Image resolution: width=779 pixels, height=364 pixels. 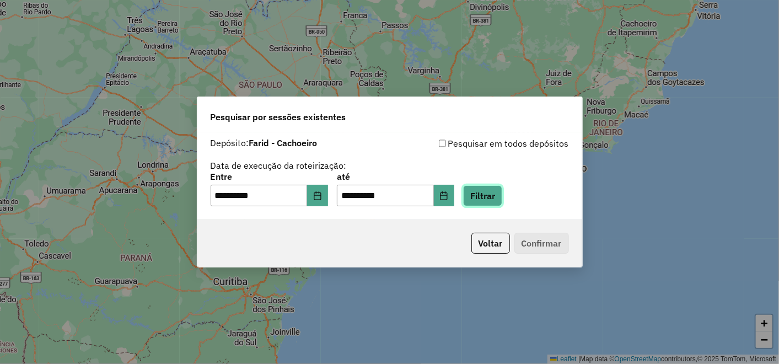 What do you see at coordinates (479, 143) in the screenshot?
I see `div: Pesquisar em todos depósitos` at bounding box center [479, 143].